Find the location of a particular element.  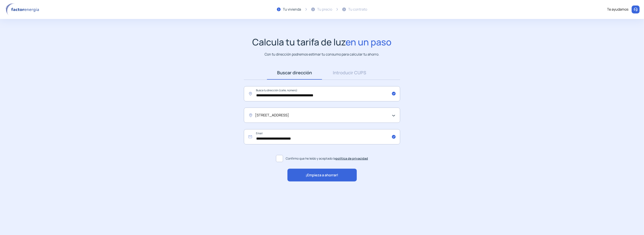

span: en un paso is located at coordinates (369, 42).